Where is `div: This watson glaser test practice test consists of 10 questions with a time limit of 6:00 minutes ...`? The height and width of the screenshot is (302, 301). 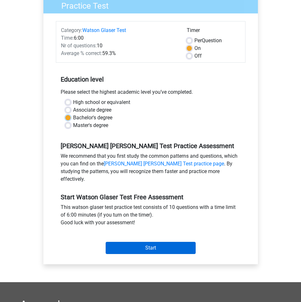
div: This watson glaser test practice test consists of 10 questions with a time limit of 6:00 minutes ... is located at coordinates (151, 216).